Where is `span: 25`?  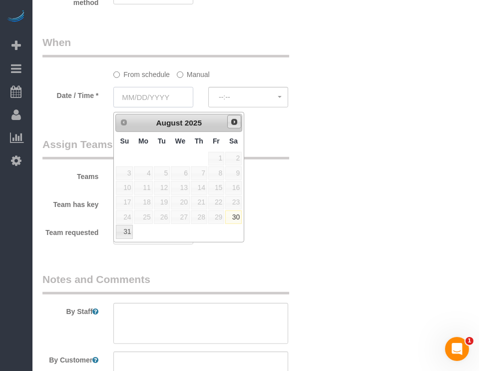 span: 25 is located at coordinates (143, 217).